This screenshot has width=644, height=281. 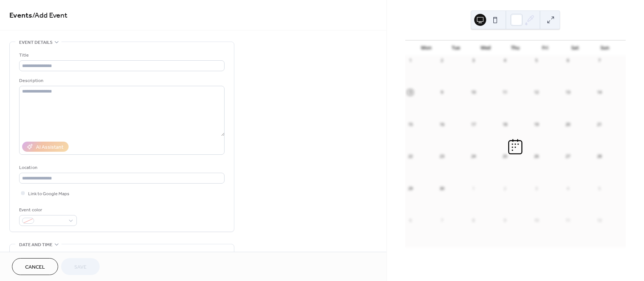 What do you see at coordinates (35, 266) in the screenshot?
I see `a: Cancel` at bounding box center [35, 266].